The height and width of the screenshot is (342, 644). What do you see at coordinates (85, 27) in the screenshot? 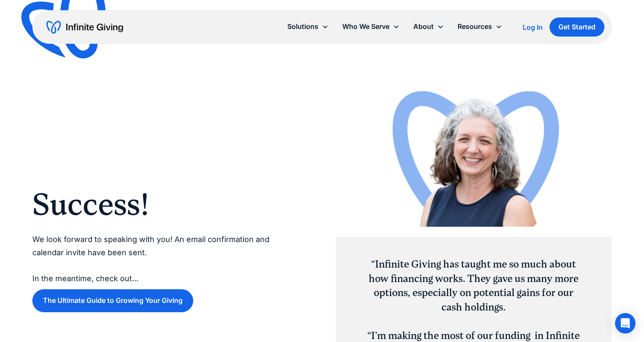
I see `a: home` at bounding box center [85, 27].